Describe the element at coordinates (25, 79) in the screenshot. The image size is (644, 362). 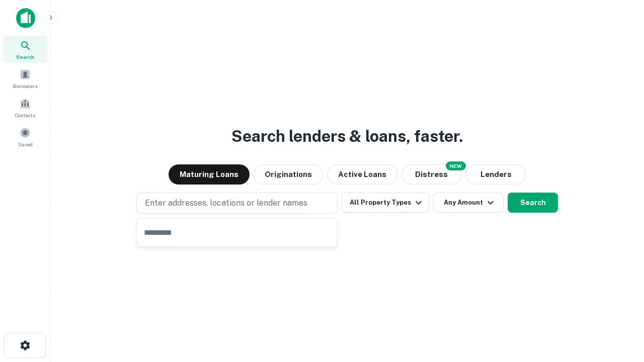
I see `a: Borrowers` at that location.